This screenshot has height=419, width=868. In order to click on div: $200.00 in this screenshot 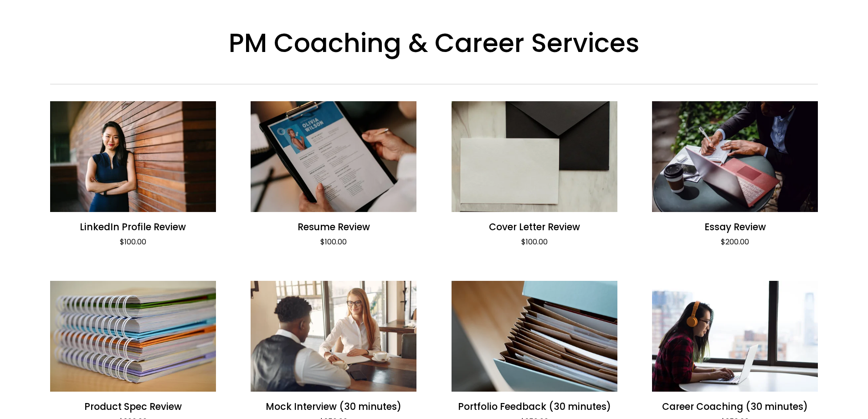, I will do `click(735, 242)`.